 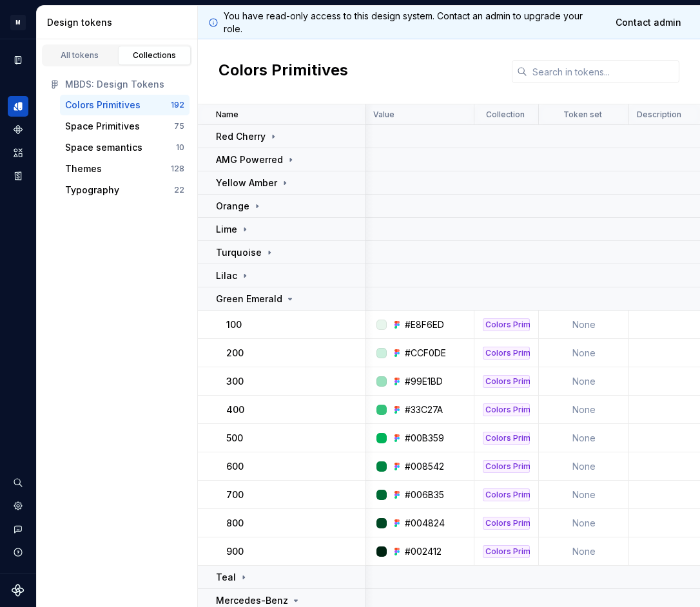 I want to click on button: Contact support, so click(x=18, y=529).